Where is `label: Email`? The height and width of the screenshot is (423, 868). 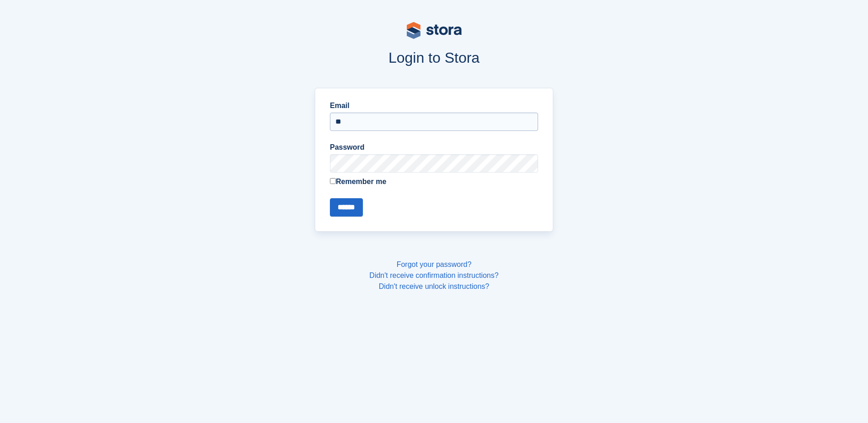
label: Email is located at coordinates (434, 106).